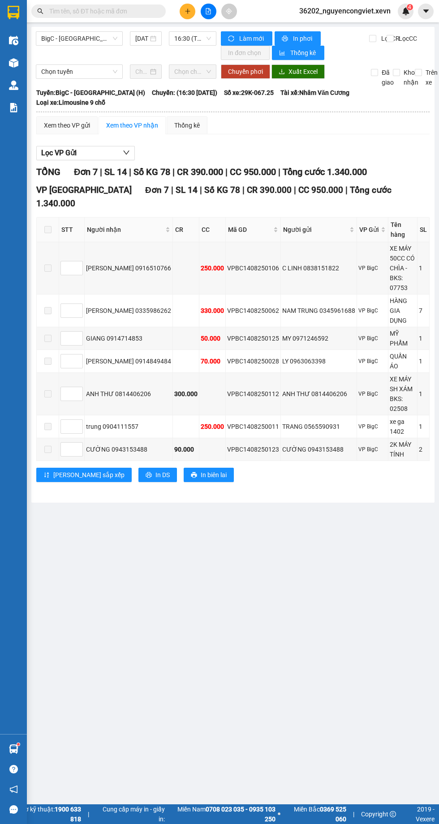  Describe the element at coordinates (332, 814) in the screenshot. I see `strong: 0369 525 060` at that location.